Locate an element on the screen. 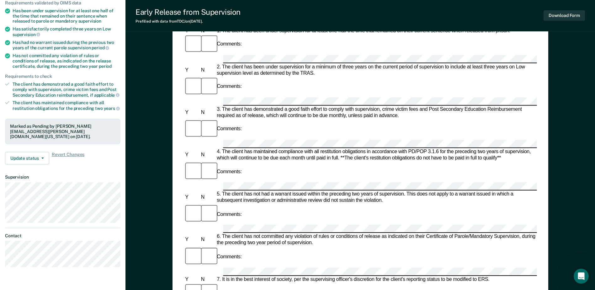 Image resolution: width=595 pixels, height=290 pixels. div: 2. The client has been under supervision for a minimum of three years on the current period of su... is located at coordinates (376, 70).